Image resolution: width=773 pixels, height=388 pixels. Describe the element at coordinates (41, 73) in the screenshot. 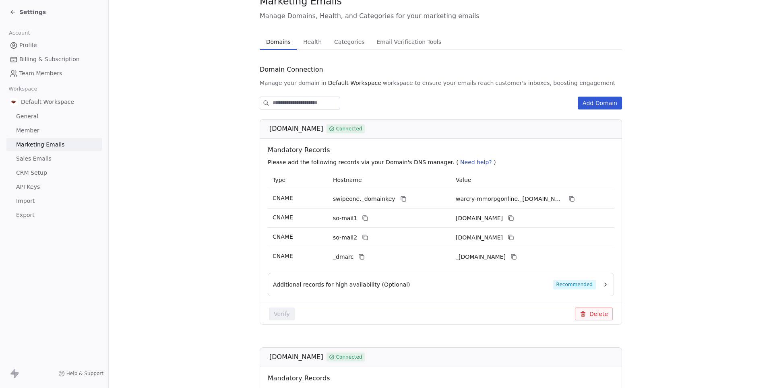

I see `span: Team Members` at that location.